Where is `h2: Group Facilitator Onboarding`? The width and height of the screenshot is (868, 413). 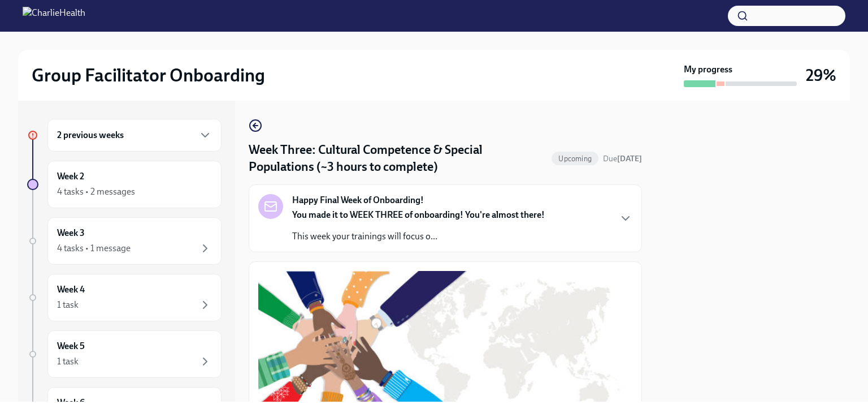 h2: Group Facilitator Onboarding is located at coordinates (148, 75).